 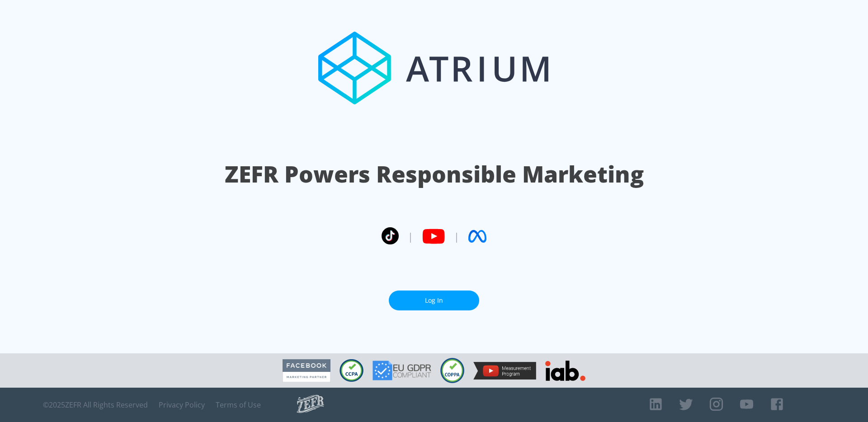 What do you see at coordinates (402, 370) in the screenshot?
I see `img: GDPR Compliant` at bounding box center [402, 370].